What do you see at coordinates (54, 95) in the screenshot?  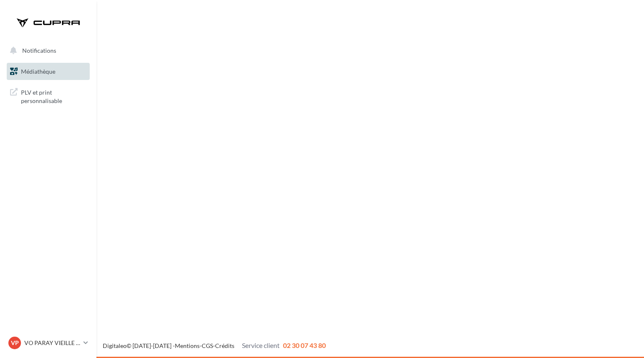 I see `span: PLV et print personnalisable` at bounding box center [54, 95].